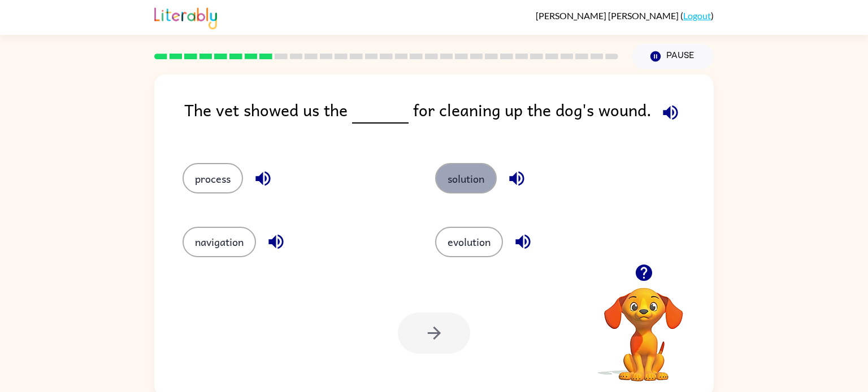  Describe the element at coordinates (465, 178) in the screenshot. I see `button: solution` at that location.